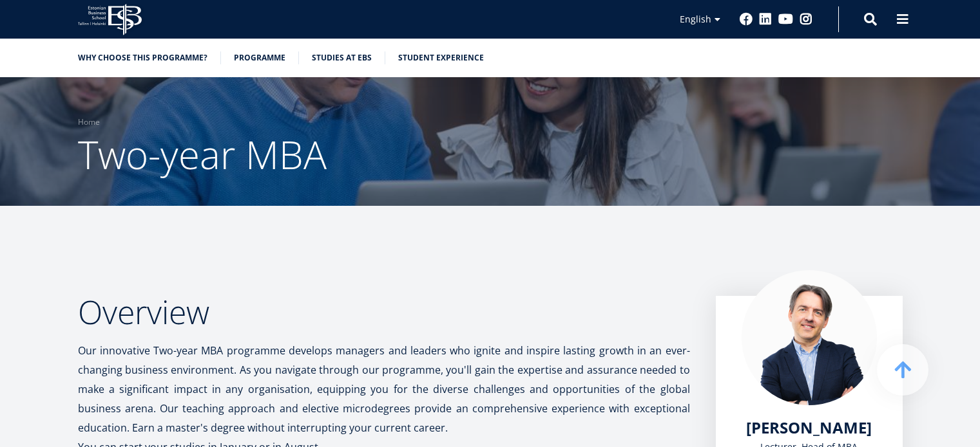 This screenshot has width=980, height=447. I want to click on p: Our innovative Two-year MBA programme develops managers and leaders who ignite and inspire lastin..., so click(384, 389).